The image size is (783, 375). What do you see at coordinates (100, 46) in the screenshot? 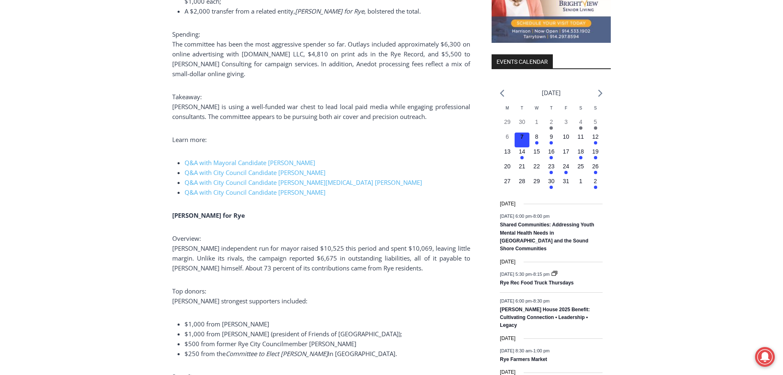
I see `div: Face Painting` at bounding box center [100, 46].